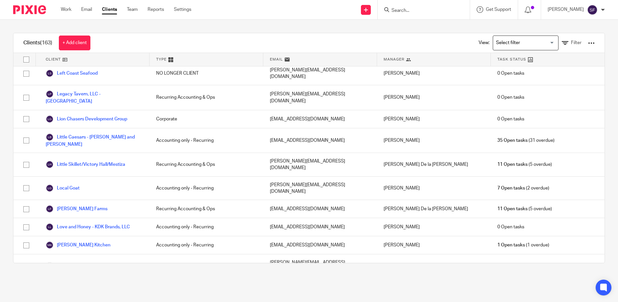 The height and width of the screenshot is (302, 618). Describe the element at coordinates (207, 119) in the screenshot. I see `div: Corporate` at that location.